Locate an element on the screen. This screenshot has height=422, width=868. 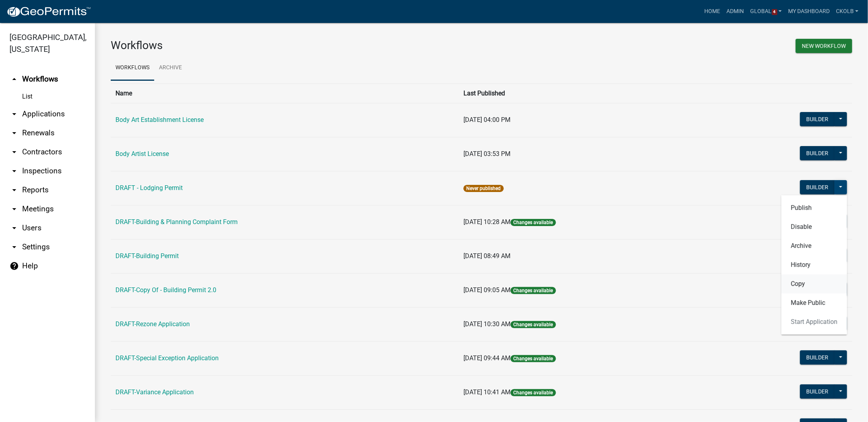
button: History is located at coordinates (814, 265).